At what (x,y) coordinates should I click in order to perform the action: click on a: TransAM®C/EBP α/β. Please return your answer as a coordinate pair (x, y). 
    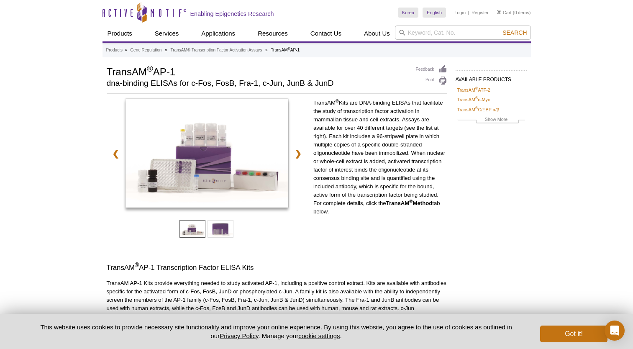
    Looking at the image, I should click on (478, 110).